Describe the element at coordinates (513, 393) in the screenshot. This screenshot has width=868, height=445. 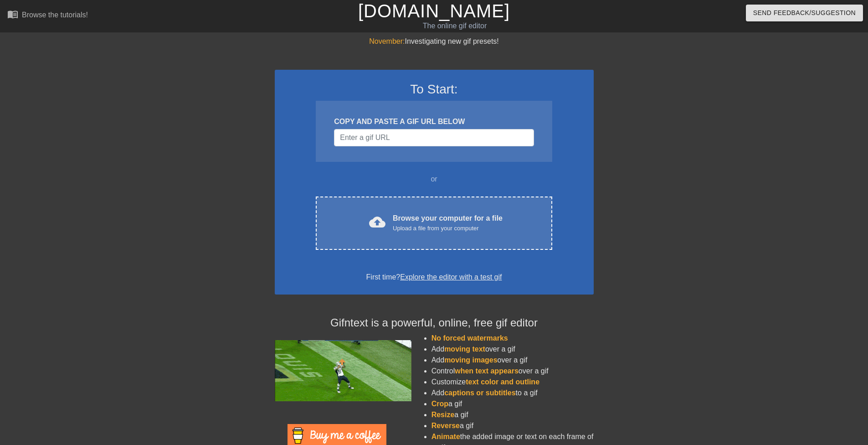
I see `li: Add to a gif` at that location.